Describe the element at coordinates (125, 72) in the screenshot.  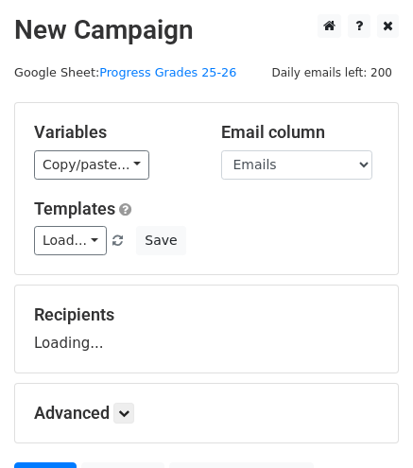
I see `small: Google Sheet:` at that location.